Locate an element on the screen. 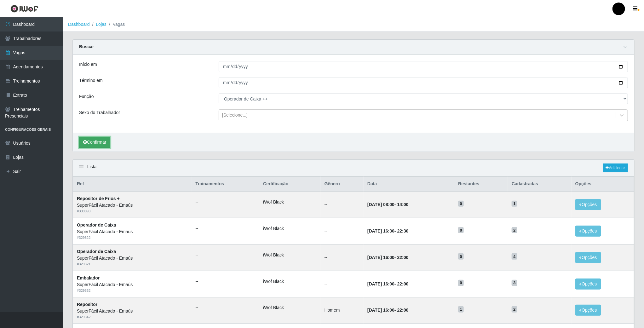 The height and width of the screenshot is (328, 644). span: 4 is located at coordinates (514, 256).